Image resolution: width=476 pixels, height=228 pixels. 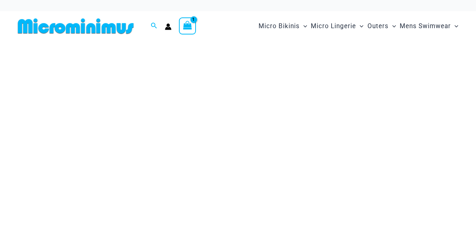 I want to click on a: OutersMenu ToggleMenu Toggle, so click(x=382, y=26).